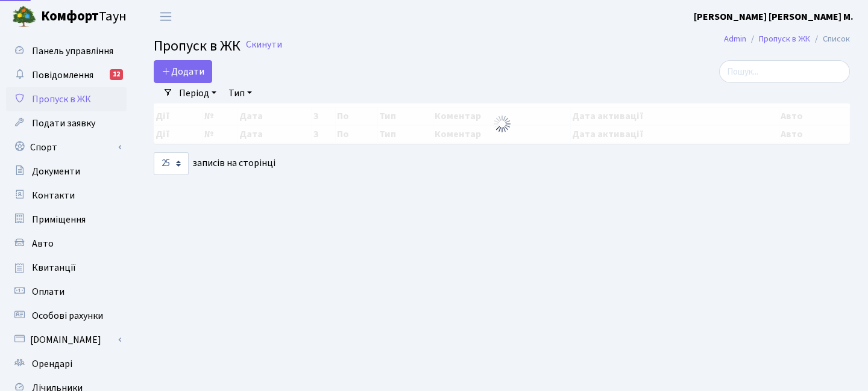  I want to click on span: Подати заявку, so click(64, 123).